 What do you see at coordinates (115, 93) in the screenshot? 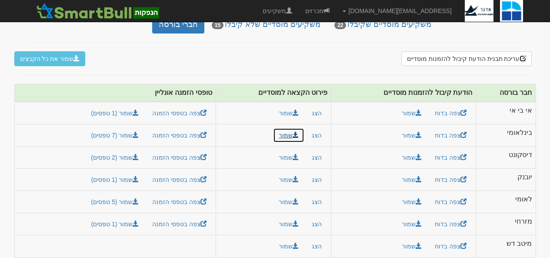
I see `th: טופסי הזמנה אונליין` at bounding box center [115, 93].